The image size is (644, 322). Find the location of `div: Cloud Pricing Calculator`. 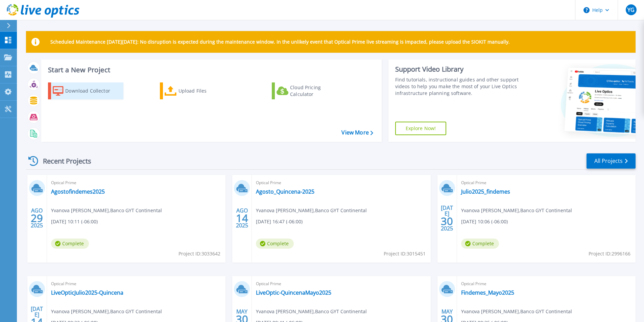

div: Cloud Pricing Calculator is located at coordinates (317, 91).